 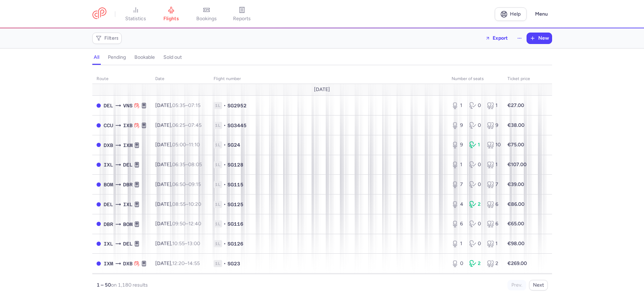 I want to click on time: 09:15, so click(x=195, y=184).